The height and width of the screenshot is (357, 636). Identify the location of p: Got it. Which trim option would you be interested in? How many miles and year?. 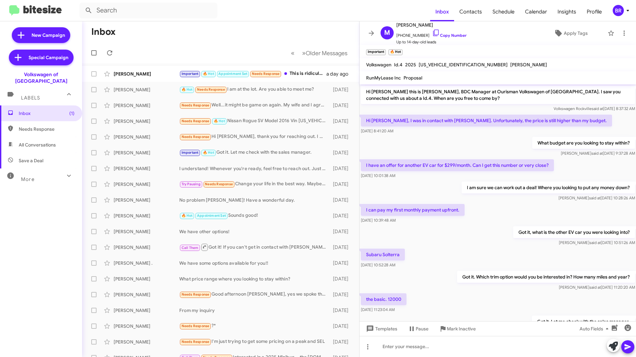
(545, 277).